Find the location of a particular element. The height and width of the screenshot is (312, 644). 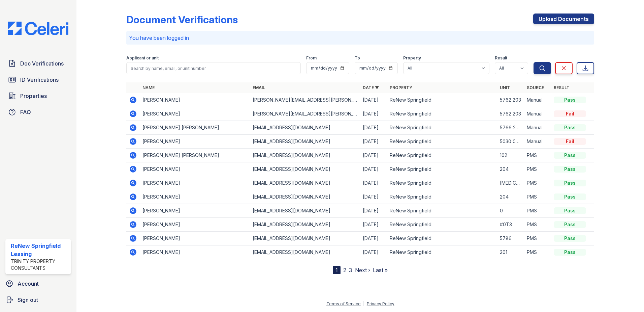

button: Sign out is located at coordinates (38, 300).